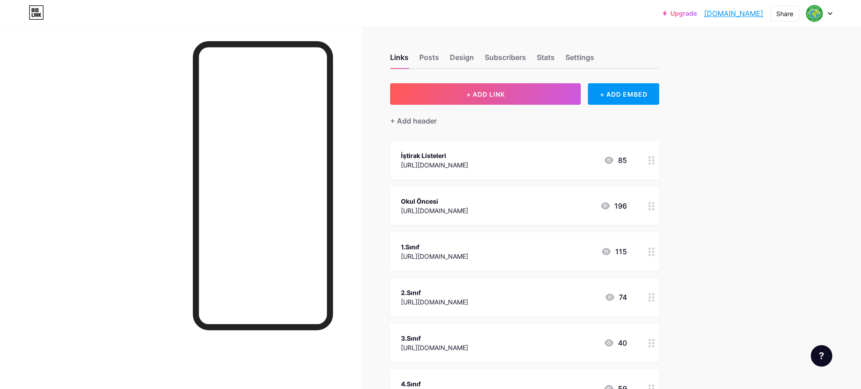 The width and height of the screenshot is (861, 389). Describe the element at coordinates (545, 60) in the screenshot. I see `div: Stats` at that location.